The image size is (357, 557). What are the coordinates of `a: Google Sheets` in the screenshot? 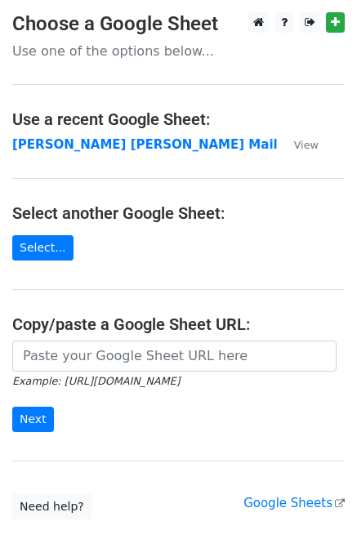 It's located at (294, 503).